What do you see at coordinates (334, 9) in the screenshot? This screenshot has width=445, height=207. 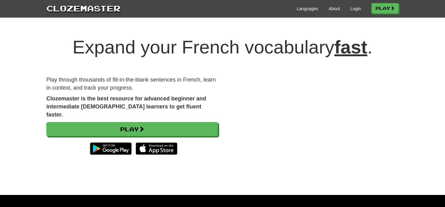 I see `a: About` at bounding box center [334, 9].